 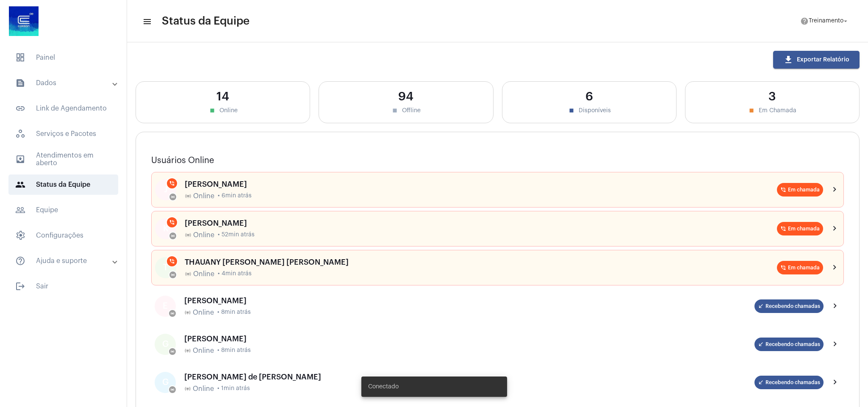 I want to click on span: Atendimentos em aberto, so click(x=63, y=159).